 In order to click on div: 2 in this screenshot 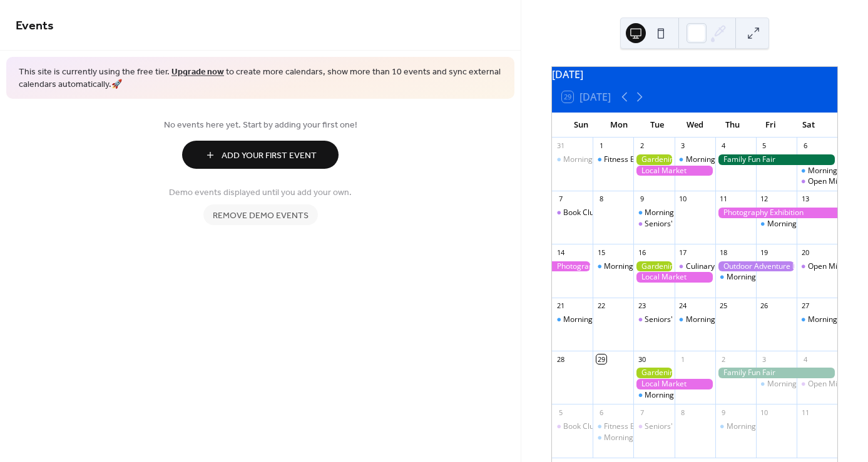, I will do `click(724, 359)`.